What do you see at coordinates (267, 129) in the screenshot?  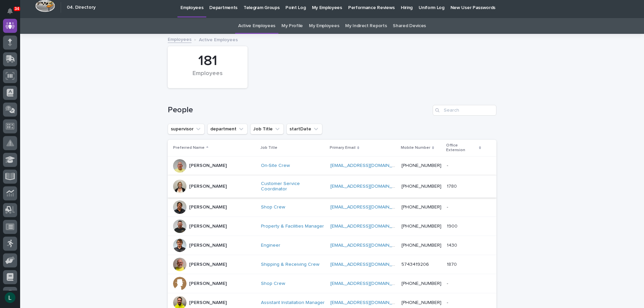 I see `button: Job Title` at bounding box center [267, 129].